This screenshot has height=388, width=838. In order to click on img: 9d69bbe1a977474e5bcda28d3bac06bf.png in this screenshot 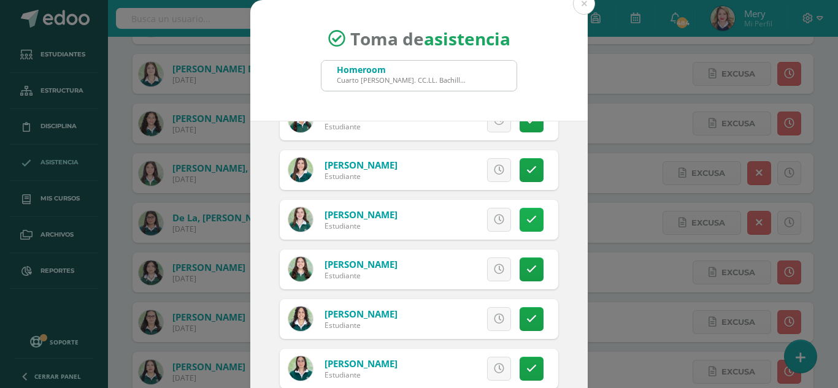, I will do `click(301, 319)`.